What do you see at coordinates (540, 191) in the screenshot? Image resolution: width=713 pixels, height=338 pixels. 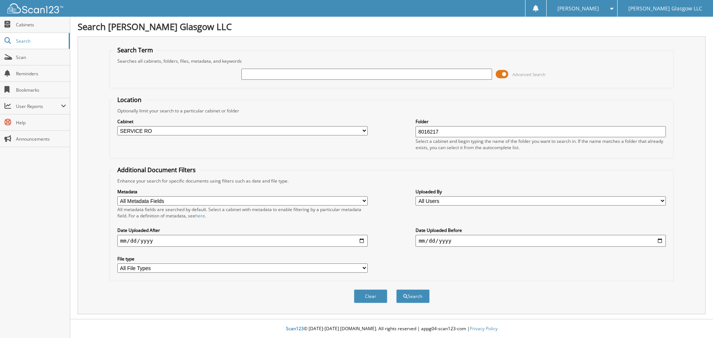 I see `label: Uploaded By` at bounding box center [540, 191].